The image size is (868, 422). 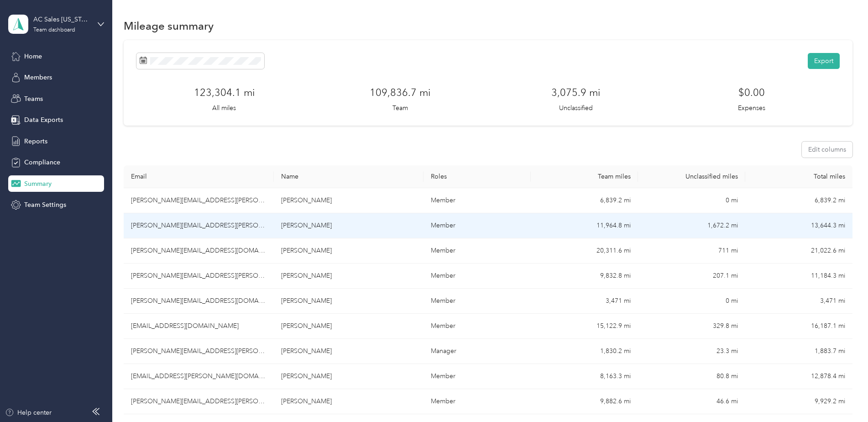 What do you see at coordinates (29, 412) in the screenshot?
I see `div: Help center` at bounding box center [29, 412].